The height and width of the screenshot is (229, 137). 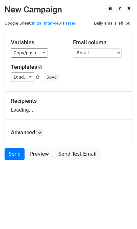 What do you see at coordinates (40, 23) in the screenshot?
I see `small: Google Sheet:` at bounding box center [40, 23].